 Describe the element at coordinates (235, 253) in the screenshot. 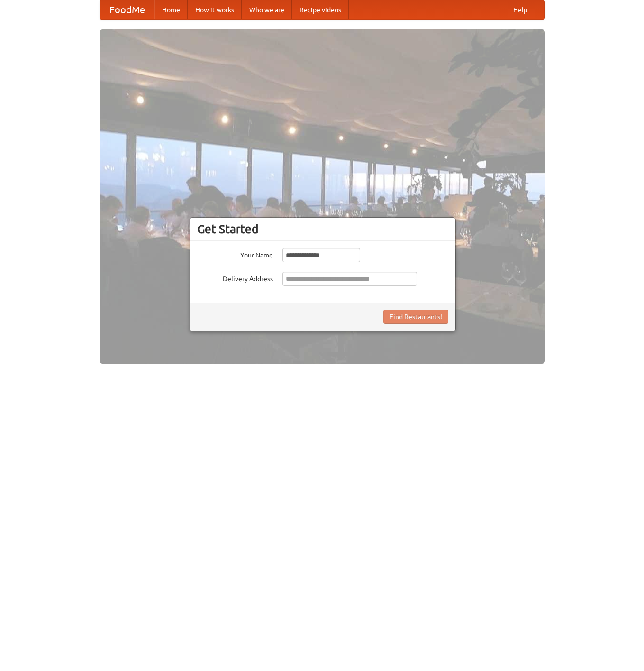

I see `label: Your Name` at that location.